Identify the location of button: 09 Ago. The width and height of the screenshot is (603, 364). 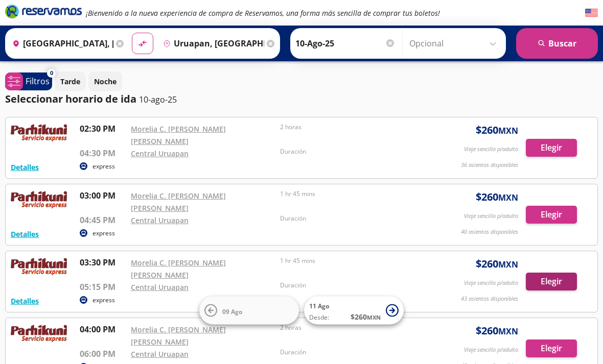
(249, 310).